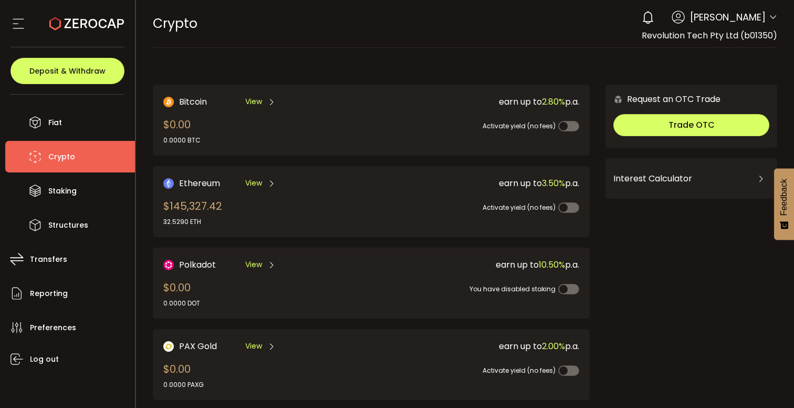 This screenshot has width=794, height=408. What do you see at coordinates (198, 346) in the screenshot?
I see `span: PAX Gold` at bounding box center [198, 346].